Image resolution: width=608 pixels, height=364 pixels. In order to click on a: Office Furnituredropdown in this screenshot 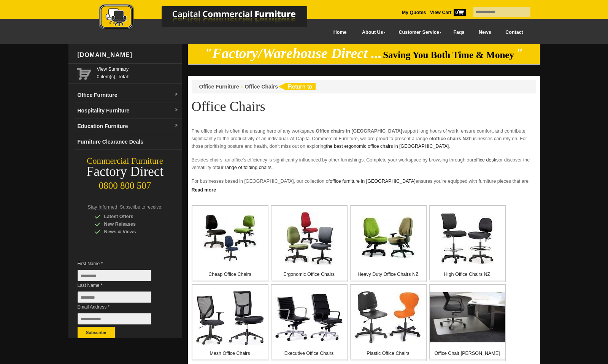, I will do `click(128, 95)`.